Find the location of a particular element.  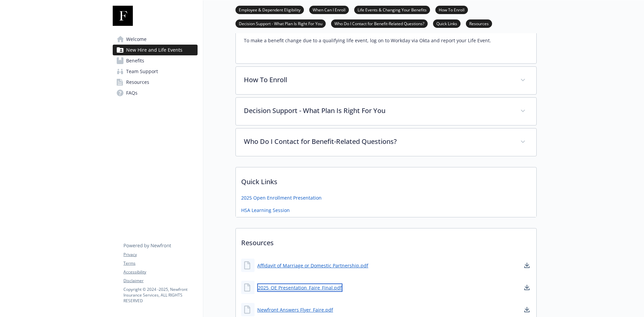

p: Resources is located at coordinates (386, 241).